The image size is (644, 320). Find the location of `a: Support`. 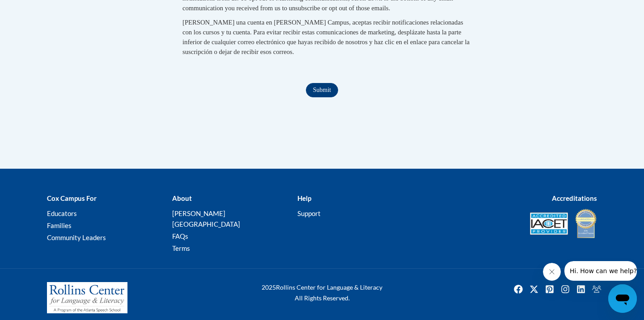

a: Support is located at coordinates (309, 214).